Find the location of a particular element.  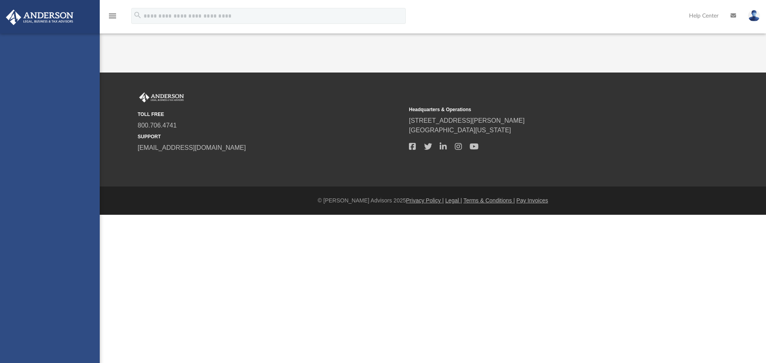

small: TOLL FREE is located at coordinates (270, 114).